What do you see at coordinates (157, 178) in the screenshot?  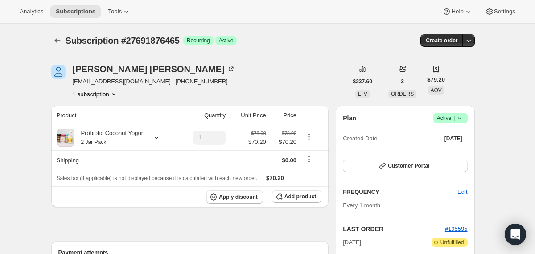 I see `span: Sales tax (if applicable) is not displayed because it is calculated with each new order.` at bounding box center [157, 178].